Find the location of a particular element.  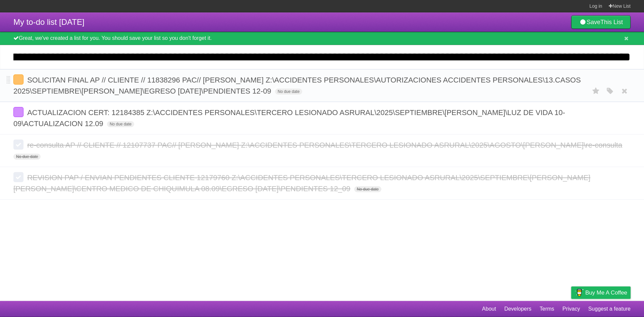

a: Buy me a coffee is located at coordinates (601, 293).